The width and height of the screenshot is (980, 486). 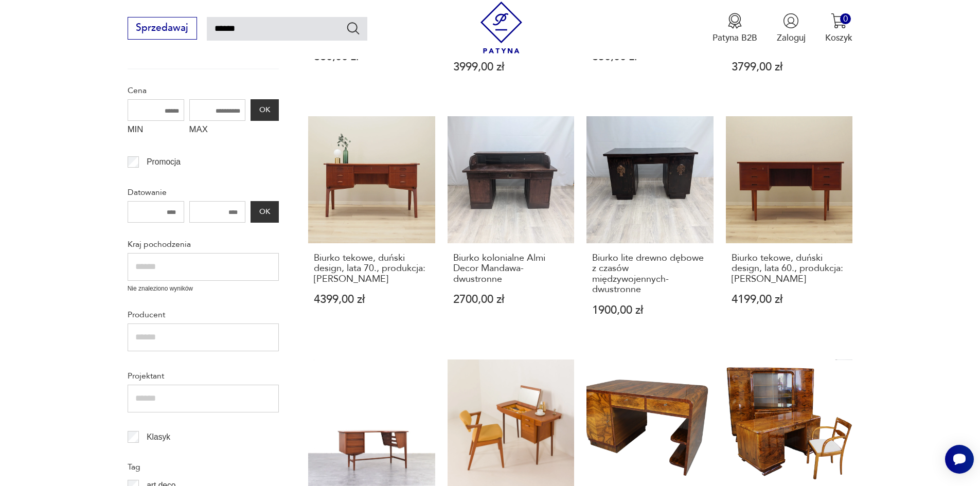 What do you see at coordinates (839, 38) in the screenshot?
I see `p: Koszyk` at bounding box center [839, 38].